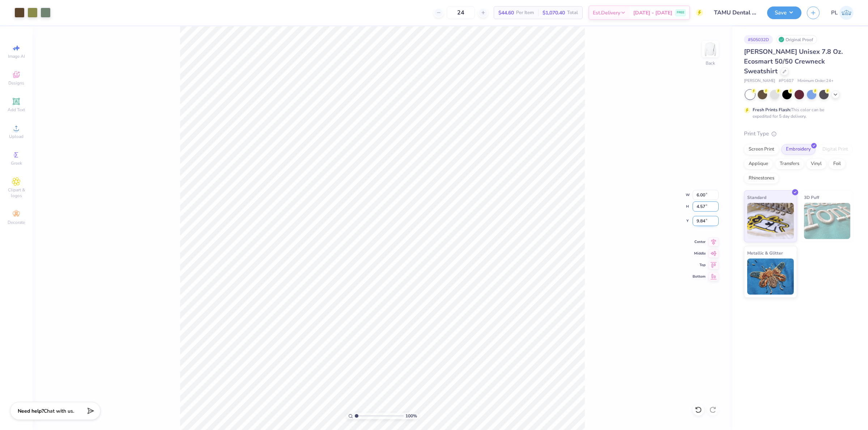 This screenshot has height=430, width=868. I want to click on span: Est. Delivery, so click(607, 12).